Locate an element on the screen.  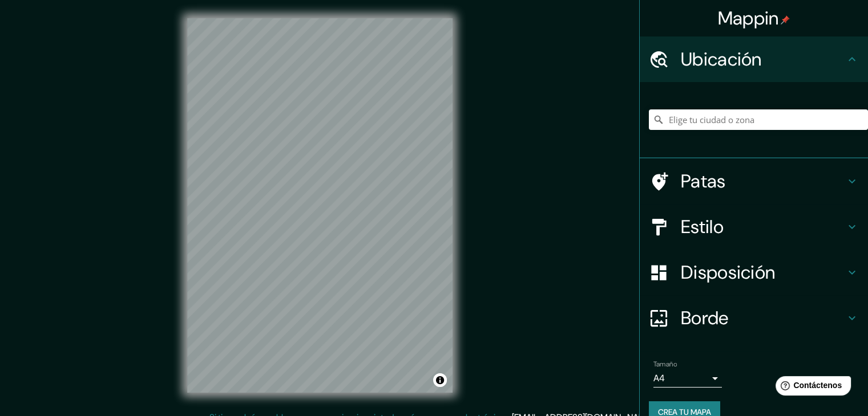
font: Estilo is located at coordinates (702, 227).